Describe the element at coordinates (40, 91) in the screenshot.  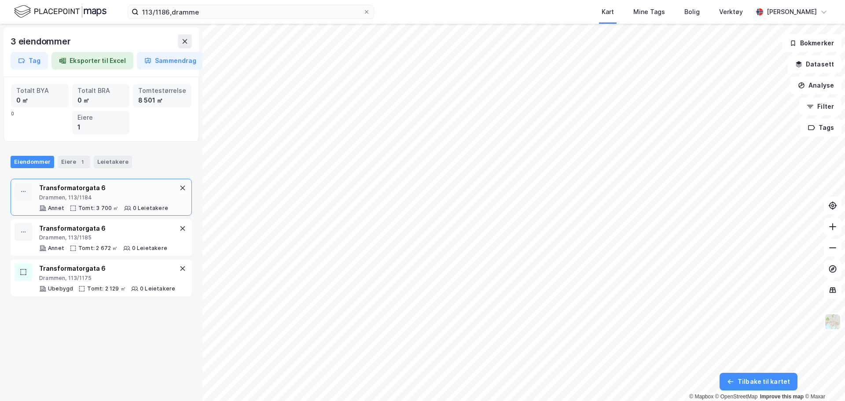
I see `div: Totalt BYA` at that location.